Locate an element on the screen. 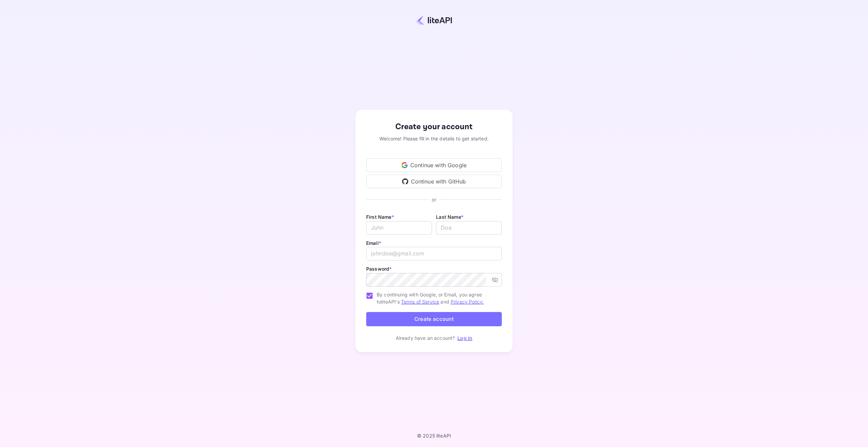 The image size is (868, 447). label: Password is located at coordinates (379, 269).